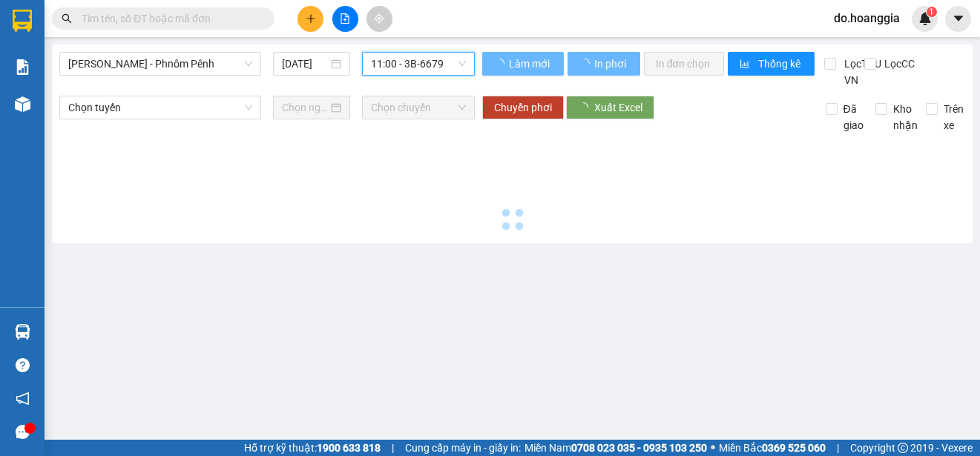 Image resolution: width=980 pixels, height=456 pixels. What do you see at coordinates (639, 448) in the screenshot?
I see `strong: 0708 023 035 - 0935 103 250` at bounding box center [639, 448].